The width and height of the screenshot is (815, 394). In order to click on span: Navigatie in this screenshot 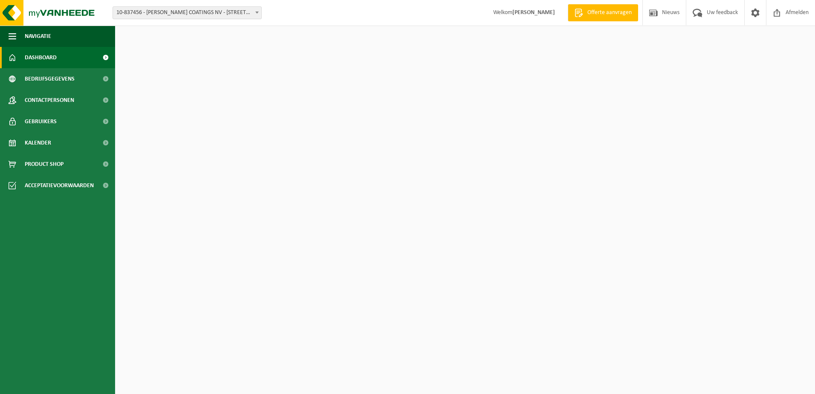, I will do `click(38, 36)`.